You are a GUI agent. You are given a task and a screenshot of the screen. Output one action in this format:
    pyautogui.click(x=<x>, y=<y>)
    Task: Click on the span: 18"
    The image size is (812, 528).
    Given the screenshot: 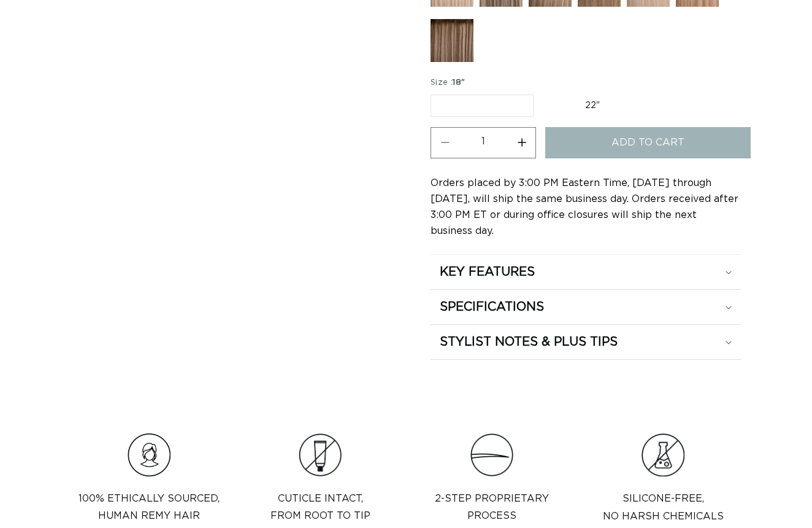 What is the action you would take?
    pyautogui.click(x=459, y=83)
    